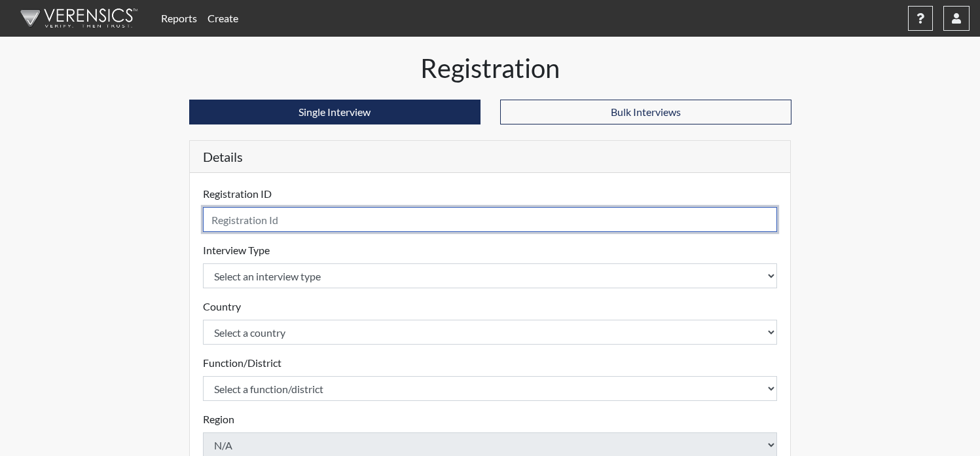 Image resolution: width=980 pixels, height=456 pixels. I want to click on h1: Registration, so click(490, 68).